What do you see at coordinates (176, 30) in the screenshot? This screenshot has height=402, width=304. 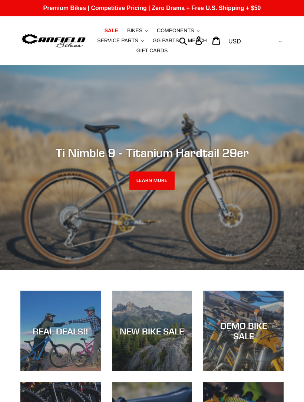 I see `span: COMPONENTS` at bounding box center [176, 30].